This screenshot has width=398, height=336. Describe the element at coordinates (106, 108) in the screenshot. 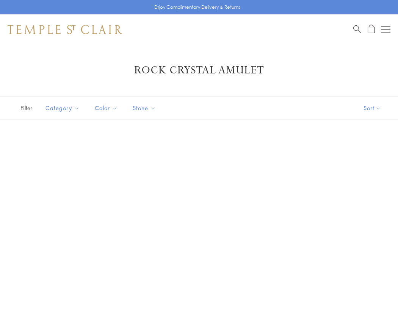

I see `button: Color` at that location.